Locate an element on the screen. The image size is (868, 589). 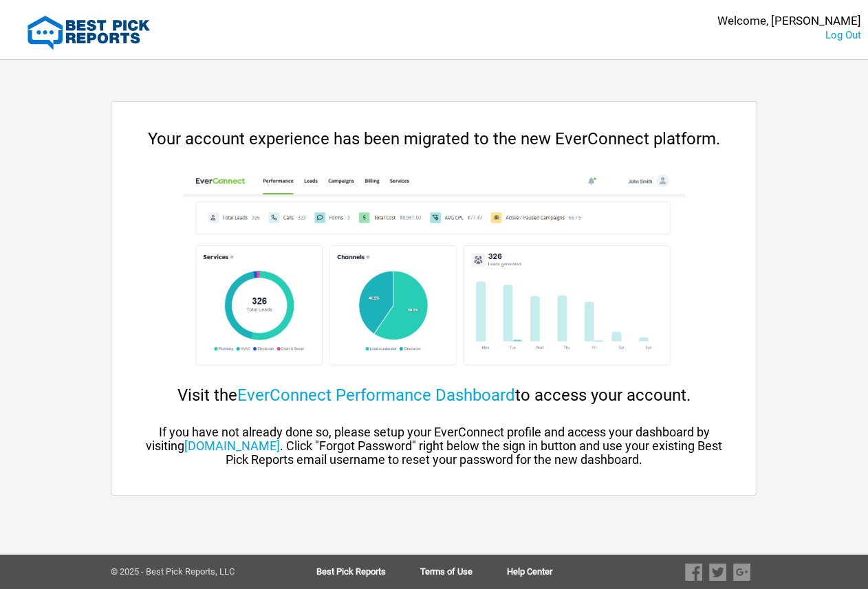
img: cp-dashboard.png is located at coordinates (434, 273).